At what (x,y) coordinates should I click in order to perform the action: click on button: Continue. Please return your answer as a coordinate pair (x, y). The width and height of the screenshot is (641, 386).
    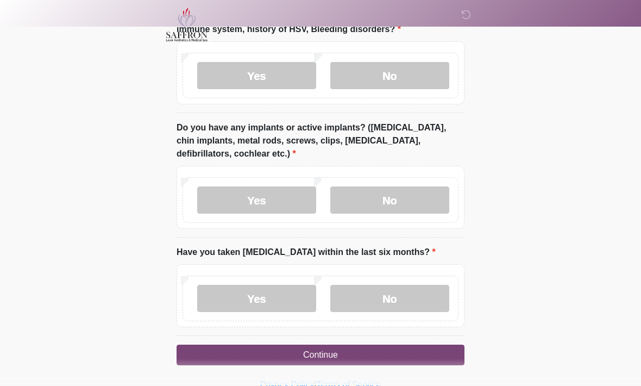
    Looking at the image, I should click on (320, 355).